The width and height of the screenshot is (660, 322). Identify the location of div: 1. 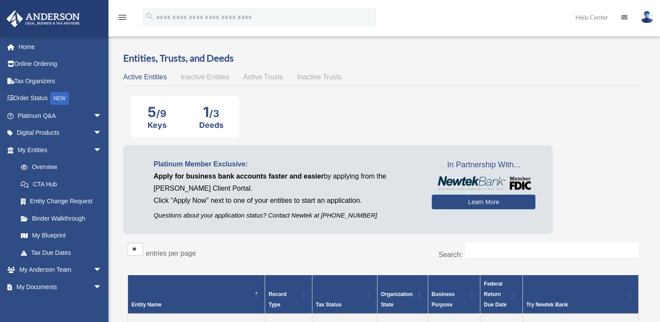
(211, 112).